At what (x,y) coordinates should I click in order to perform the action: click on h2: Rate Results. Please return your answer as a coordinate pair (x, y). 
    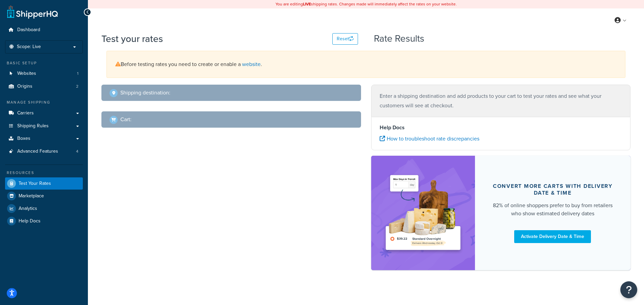
    Looking at the image, I should click on (399, 39).